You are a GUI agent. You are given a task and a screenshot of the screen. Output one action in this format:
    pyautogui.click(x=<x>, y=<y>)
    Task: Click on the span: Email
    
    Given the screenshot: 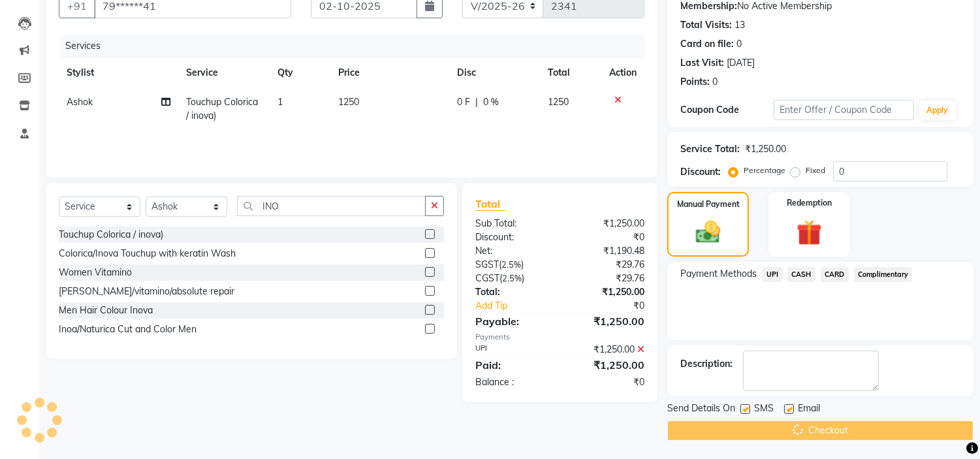 What is the action you would take?
    pyautogui.click(x=809, y=410)
    